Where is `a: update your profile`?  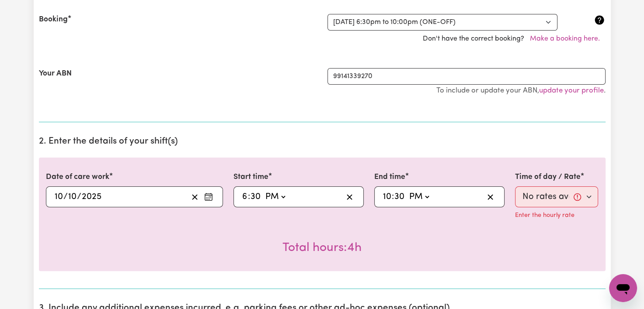
a: update your profile is located at coordinates (571, 90).